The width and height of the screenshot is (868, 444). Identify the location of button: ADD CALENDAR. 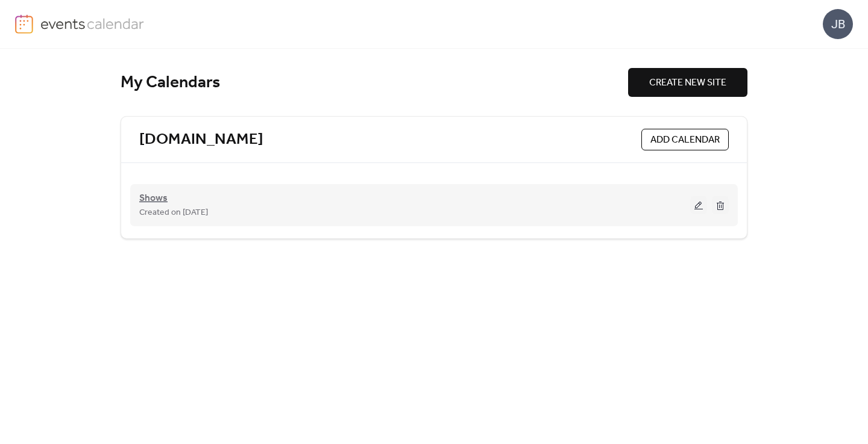
(685, 140).